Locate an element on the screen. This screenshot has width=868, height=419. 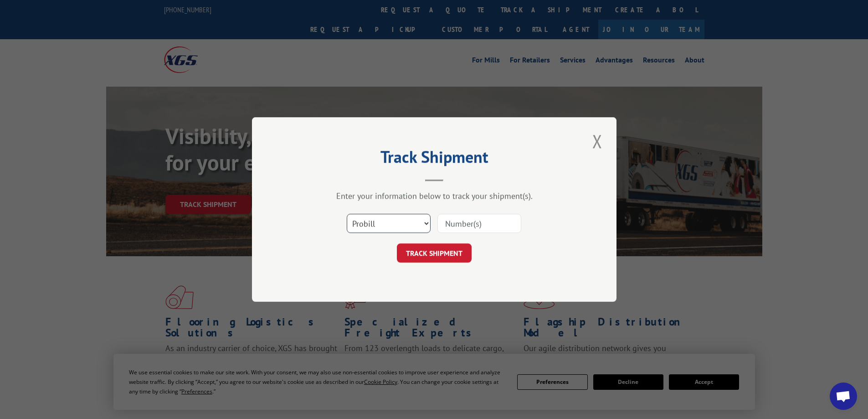
button: Close modal is located at coordinates (598, 141).